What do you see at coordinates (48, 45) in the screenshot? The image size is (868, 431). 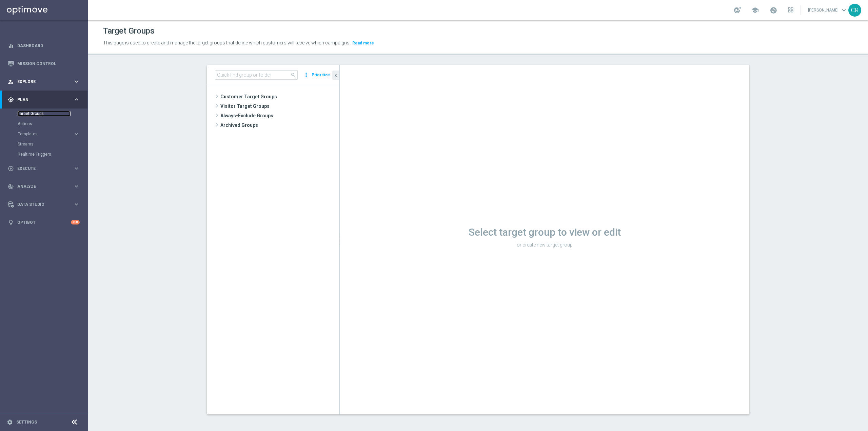 I see `a: Dashboard` at bounding box center [48, 45].